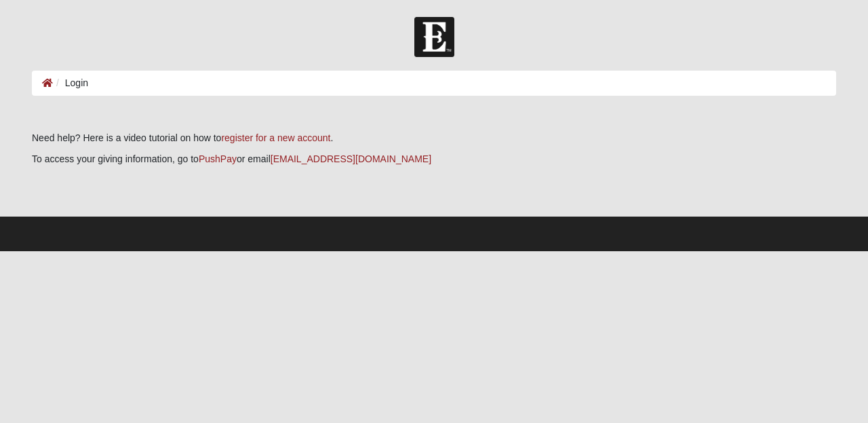 This screenshot has height=423, width=868. What do you see at coordinates (275, 138) in the screenshot?
I see `a: register for a new account` at bounding box center [275, 138].